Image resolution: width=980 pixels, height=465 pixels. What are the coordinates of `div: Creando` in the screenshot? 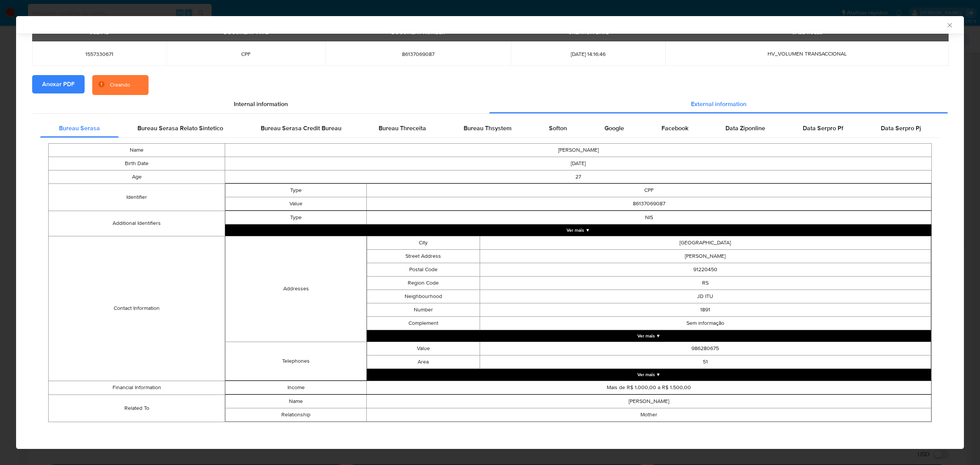 It's located at (119, 85).